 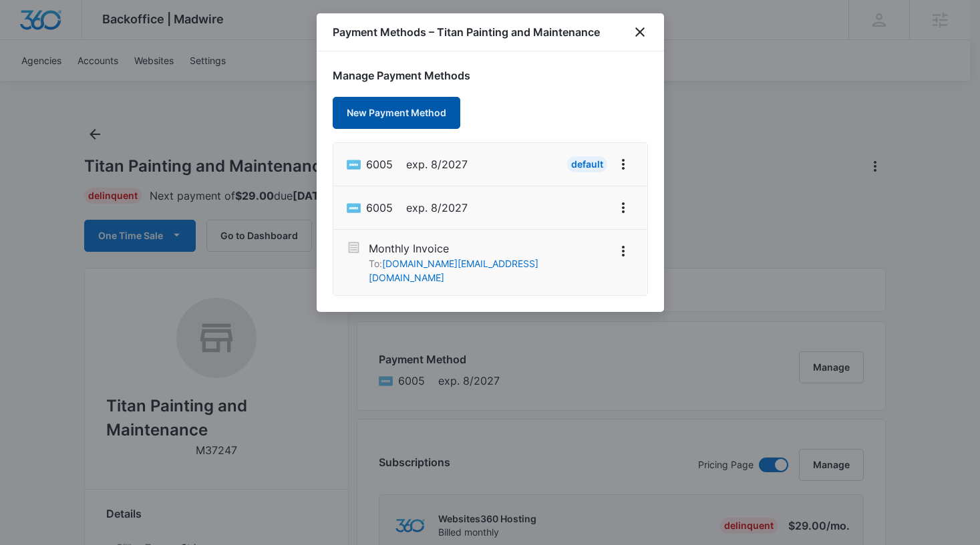 What do you see at coordinates (489, 248) in the screenshot?
I see `p: Monthly Invoice` at bounding box center [489, 248].